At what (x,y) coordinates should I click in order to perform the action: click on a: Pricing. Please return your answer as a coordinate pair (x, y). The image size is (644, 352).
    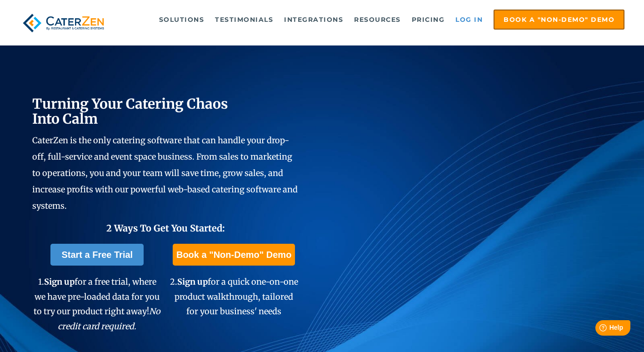
    Looking at the image, I should click on (428, 19).